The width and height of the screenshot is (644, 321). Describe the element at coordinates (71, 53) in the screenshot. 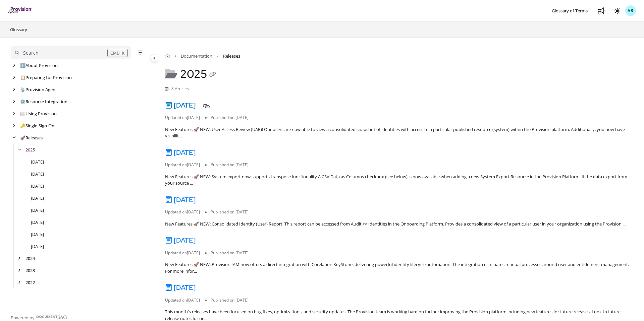

I see `button: Search` at that location.